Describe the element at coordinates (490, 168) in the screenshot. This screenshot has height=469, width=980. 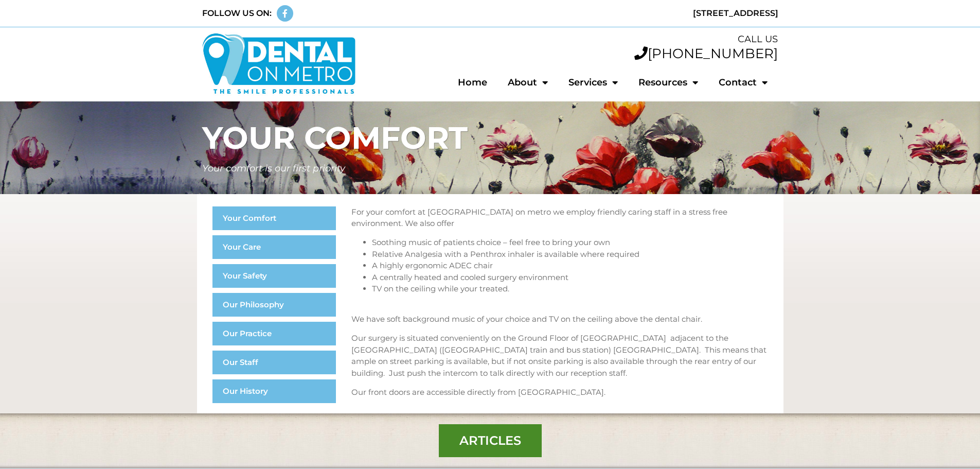
I see `h5: Your comfort is our first priority` at that location.